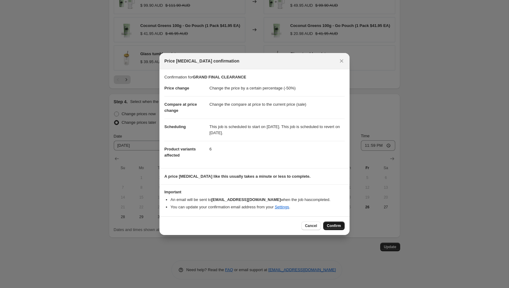 This screenshot has height=288, width=509. Describe the element at coordinates (277, 149) in the screenshot. I see `dd: 6` at that location.